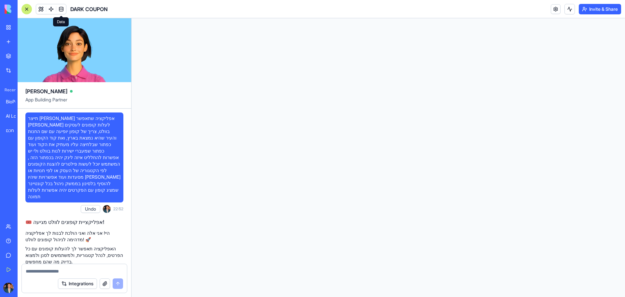  What do you see at coordinates (61, 22) in the screenshot?
I see `div: Data` at bounding box center [61, 22].